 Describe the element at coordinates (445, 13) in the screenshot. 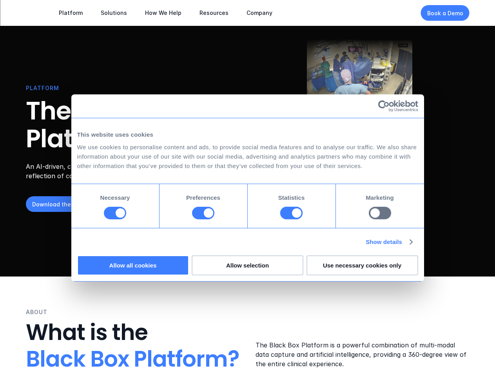

I see `p: Book a Demo` at that location.